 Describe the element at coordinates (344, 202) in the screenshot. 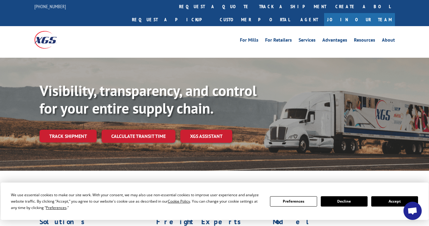

I see `button: Decline` at that location.